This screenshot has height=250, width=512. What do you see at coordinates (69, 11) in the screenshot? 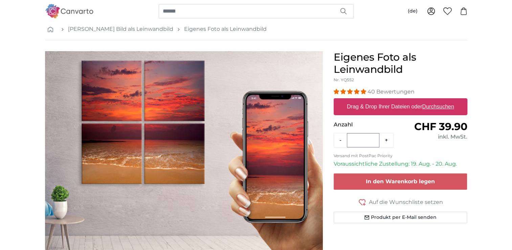
I see `img: Canvarto` at bounding box center [69, 11].